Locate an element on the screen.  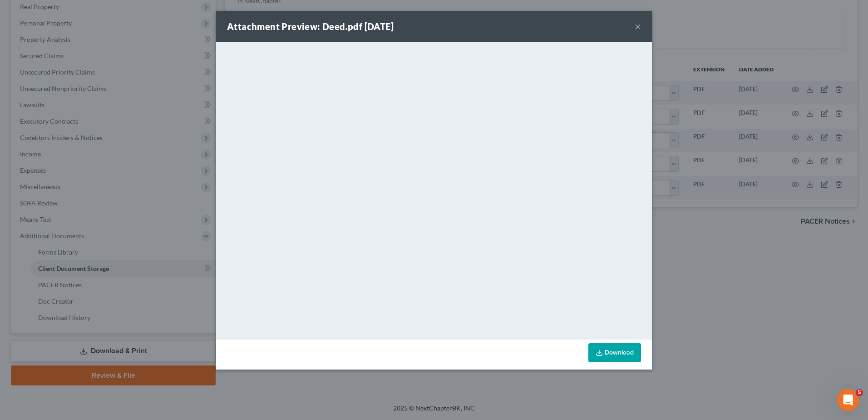
span: 5 is located at coordinates (860, 392).